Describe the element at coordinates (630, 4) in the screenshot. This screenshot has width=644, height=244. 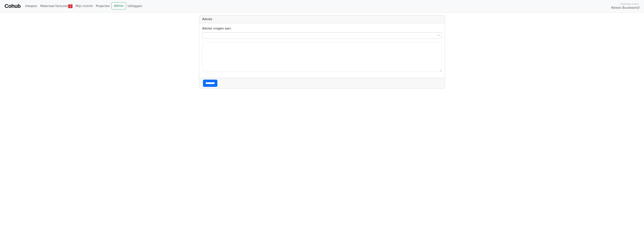
I see `span: Ingelogd onder:` at that location.